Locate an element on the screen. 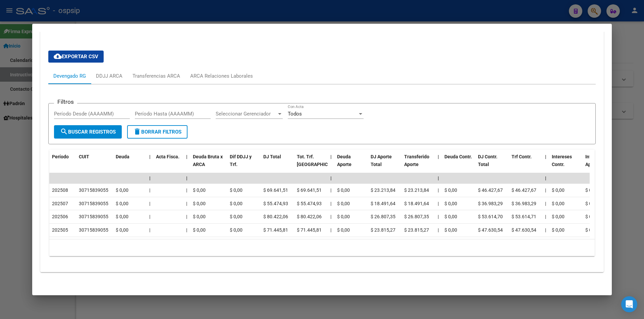  span: $ 71.445,81 is located at coordinates (275, 231).